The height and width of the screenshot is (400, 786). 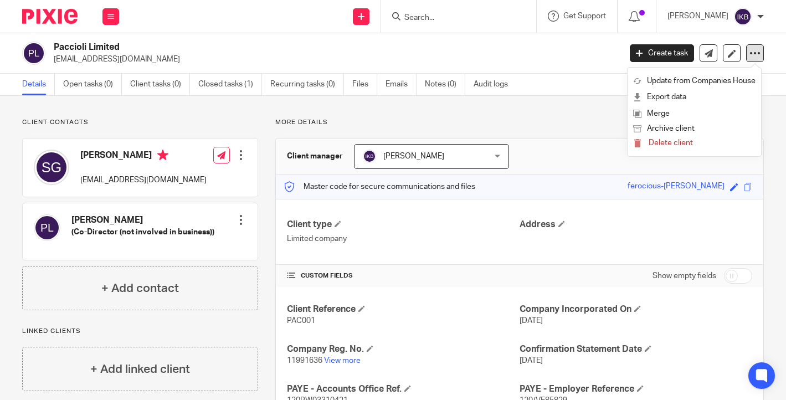 What do you see at coordinates (342, 360) in the screenshot?
I see `a: View more` at bounding box center [342, 360].